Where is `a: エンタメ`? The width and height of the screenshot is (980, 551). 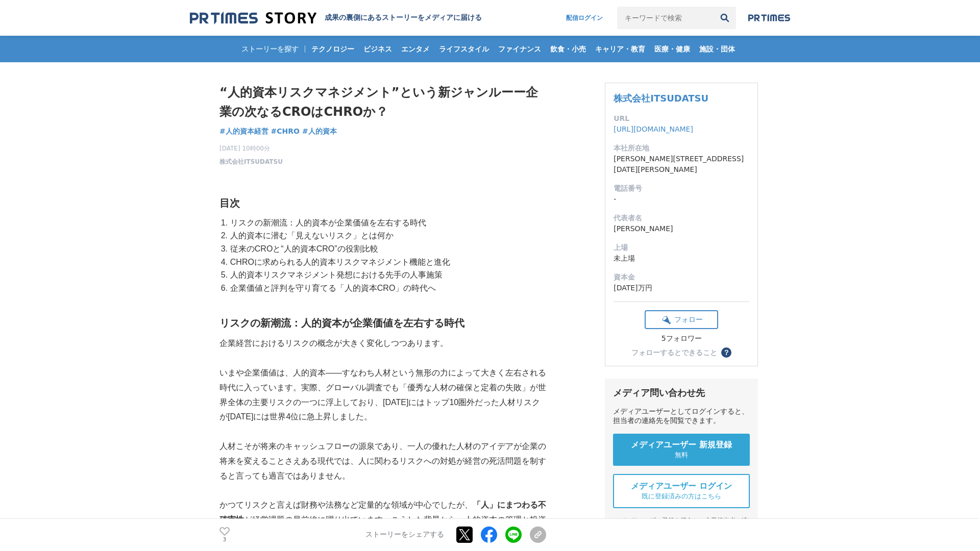
a: エンタメ is located at coordinates (416, 49).